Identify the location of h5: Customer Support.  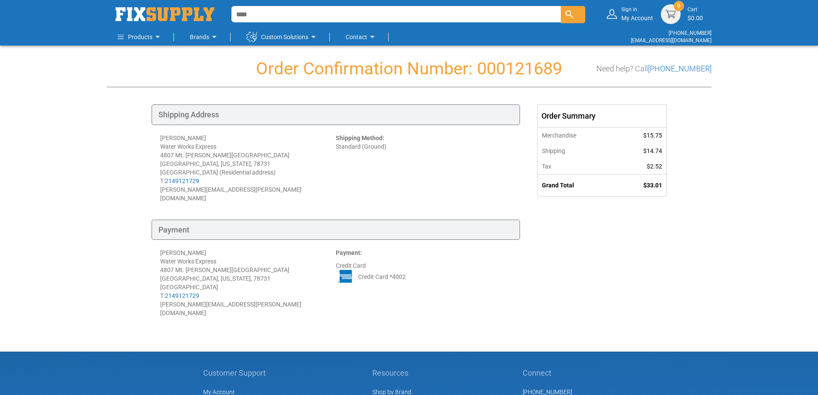
(237, 373).